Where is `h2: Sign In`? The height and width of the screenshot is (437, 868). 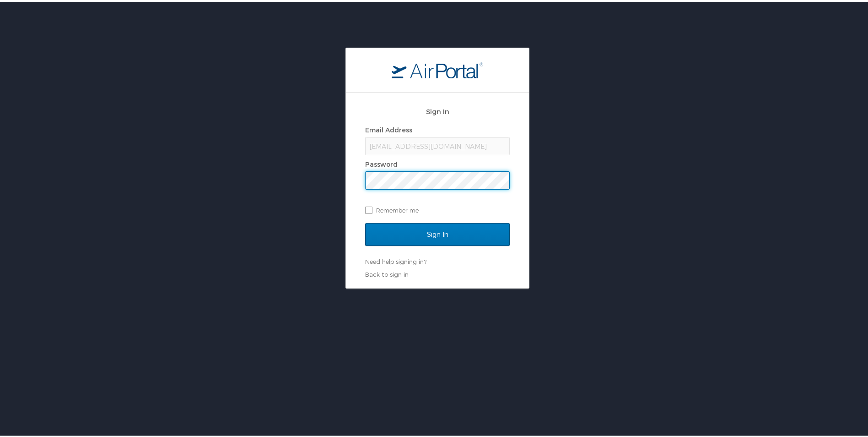
h2: Sign In is located at coordinates (438, 109).